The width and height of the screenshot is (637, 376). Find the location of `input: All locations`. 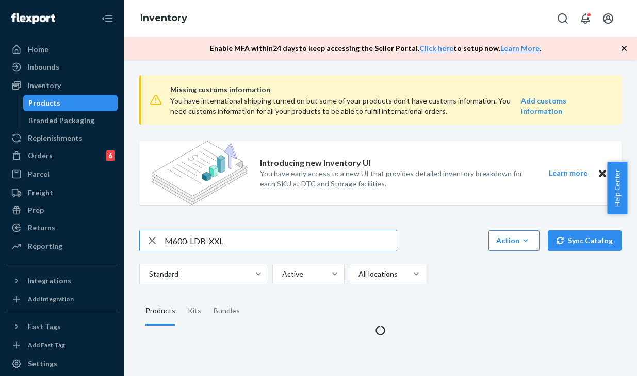

input: All locations is located at coordinates (358, 274).